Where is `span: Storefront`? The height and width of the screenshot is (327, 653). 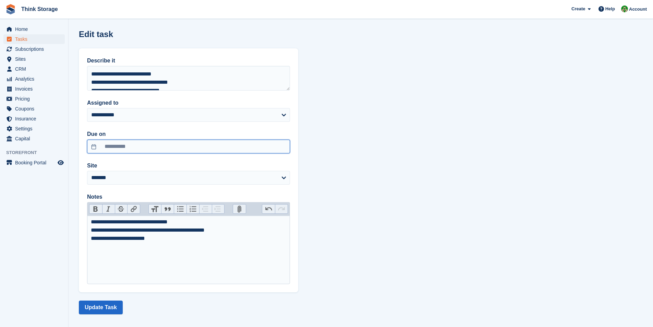 span: Storefront is located at coordinates (37, 152).